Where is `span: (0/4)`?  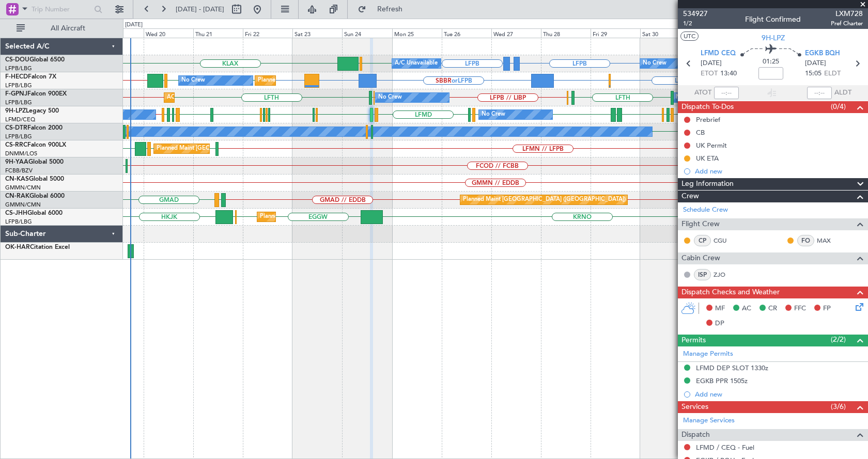
span: (0/4) is located at coordinates (838, 107).